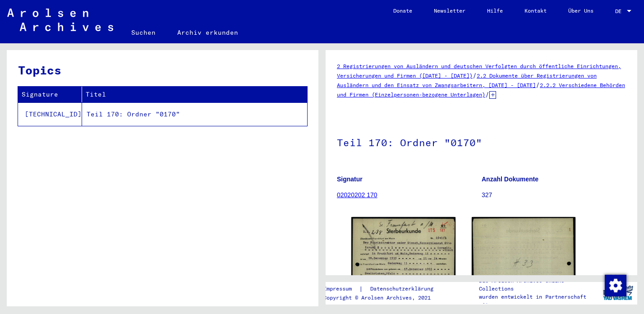  Describe the element at coordinates (341, 289) in the screenshot. I see `a: Impressum` at that location.